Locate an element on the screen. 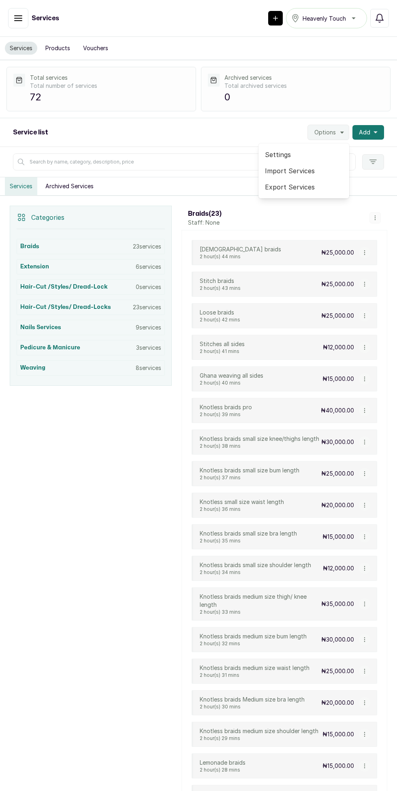 This screenshot has height=791, width=397. h3: Pedicure & Manicure is located at coordinates (50, 348).